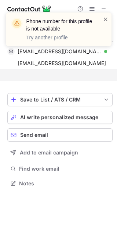 The image size is (117, 235). I want to click on div: Save to List / ATS / CRM, so click(60, 100).